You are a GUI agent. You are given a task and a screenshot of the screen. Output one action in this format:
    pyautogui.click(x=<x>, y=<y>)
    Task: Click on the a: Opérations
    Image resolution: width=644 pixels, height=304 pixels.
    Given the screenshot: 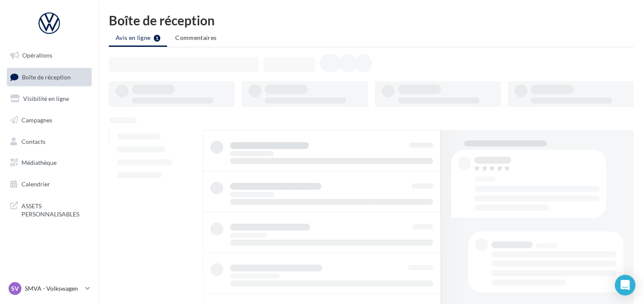 What is the action you would take?
    pyautogui.click(x=49, y=55)
    